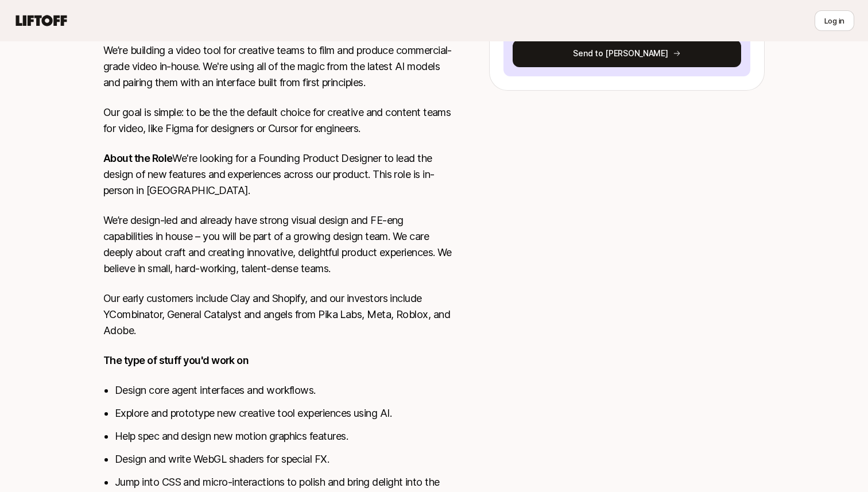 The image size is (868, 492). What do you see at coordinates (283, 414) in the screenshot?
I see `li: Explore and prototype new creative tool experiences using AI.` at bounding box center [283, 414].